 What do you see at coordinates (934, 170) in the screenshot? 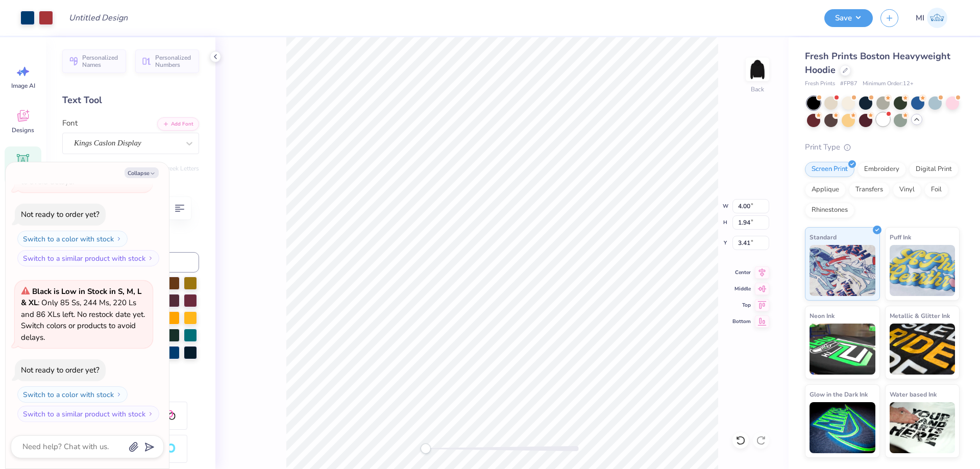
I see `div: Digital Print` at bounding box center [934, 170].